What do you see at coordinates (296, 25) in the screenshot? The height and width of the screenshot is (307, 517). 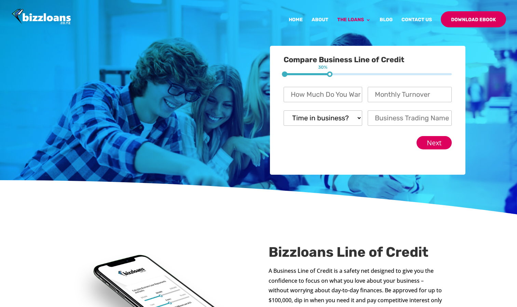 I see `a: Home` at bounding box center [296, 25].